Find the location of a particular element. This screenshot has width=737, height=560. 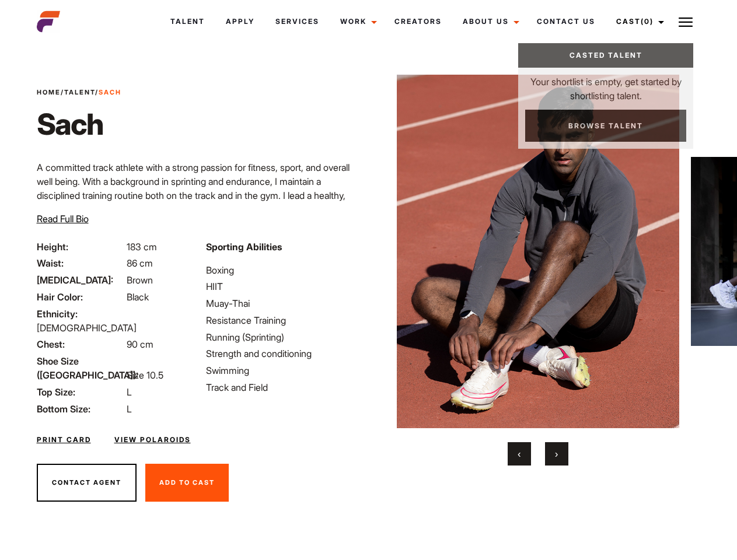

li: Running (Sprinting) is located at coordinates (284, 337).